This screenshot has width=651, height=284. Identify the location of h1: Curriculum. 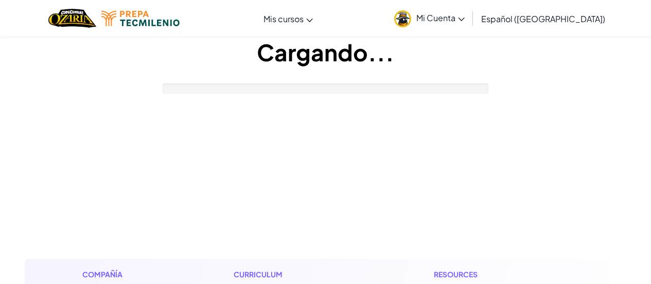
(301, 274).